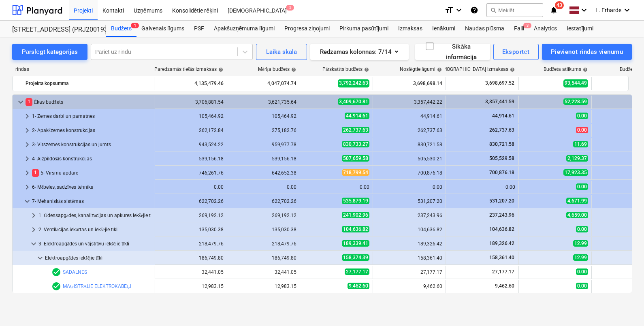 Image resolution: width=644 pixels, height=326 pixels. I want to click on div: Faili, so click(519, 29).